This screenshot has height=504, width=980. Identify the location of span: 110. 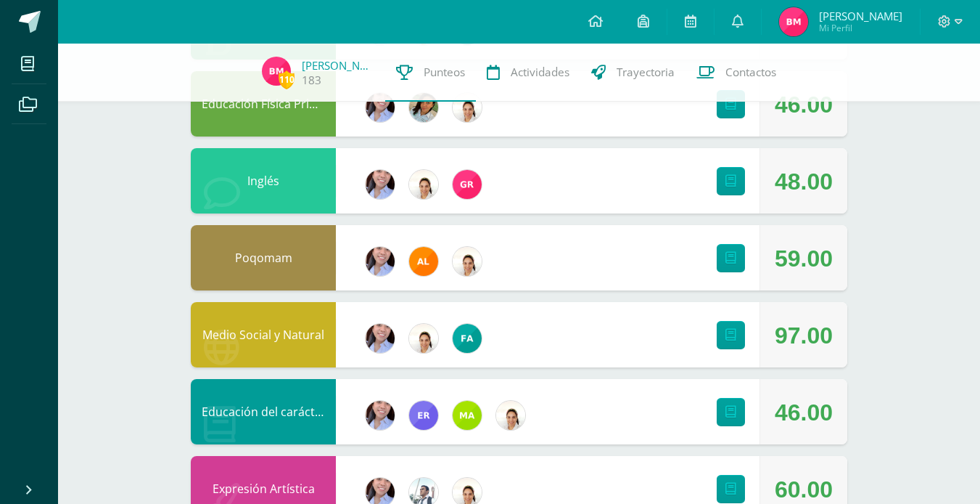
(286, 79).